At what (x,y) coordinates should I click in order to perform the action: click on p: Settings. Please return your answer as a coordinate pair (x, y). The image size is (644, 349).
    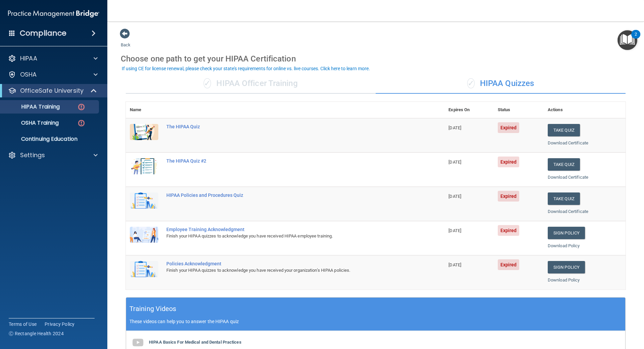
    Looking at the image, I should click on (33, 155).